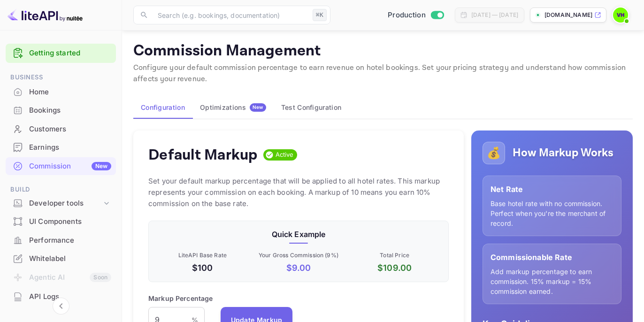 This screenshot has height=322, width=644. Describe the element at coordinates (284, 155) in the screenshot. I see `span: Active` at that location.